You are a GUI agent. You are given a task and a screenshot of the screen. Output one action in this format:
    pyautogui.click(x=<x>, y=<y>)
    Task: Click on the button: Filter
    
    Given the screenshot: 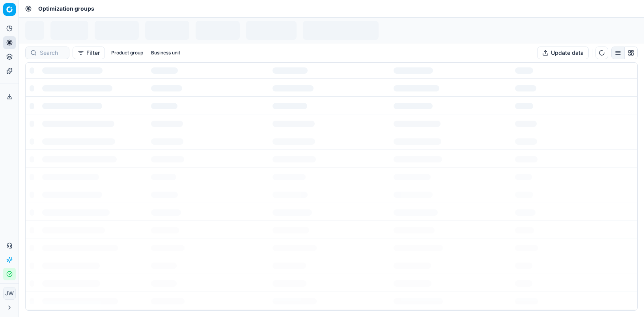 What is the action you would take?
    pyautogui.click(x=89, y=53)
    